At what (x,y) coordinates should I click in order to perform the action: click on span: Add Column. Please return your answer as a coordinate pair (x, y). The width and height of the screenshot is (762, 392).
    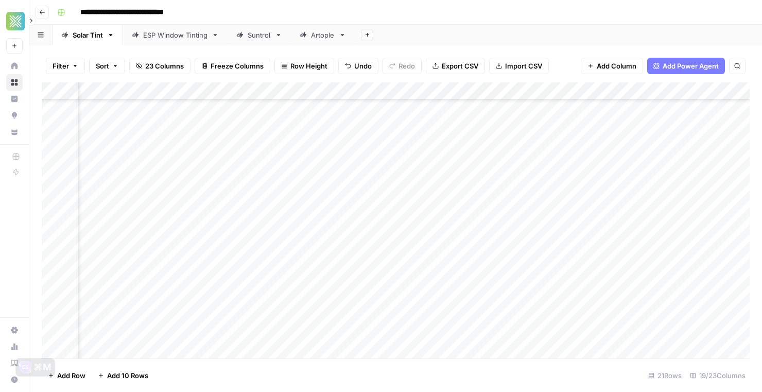
    Looking at the image, I should click on (616, 66).